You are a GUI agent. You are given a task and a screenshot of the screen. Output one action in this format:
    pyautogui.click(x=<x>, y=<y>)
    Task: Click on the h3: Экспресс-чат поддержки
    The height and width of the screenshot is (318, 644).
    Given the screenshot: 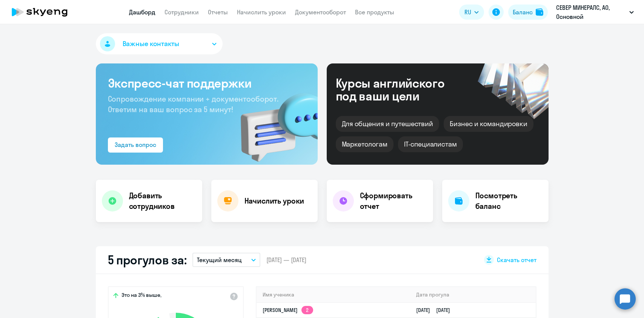 What is the action you would take?
    pyautogui.click(x=207, y=83)
    